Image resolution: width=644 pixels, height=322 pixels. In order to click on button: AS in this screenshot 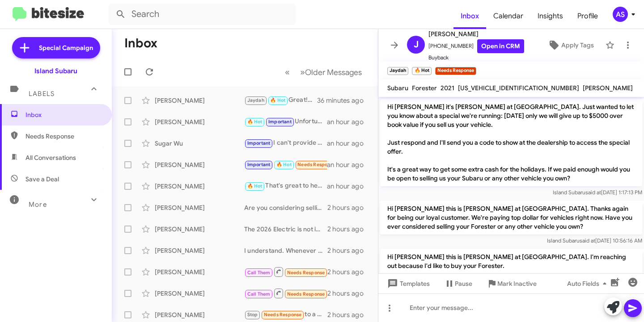, I will do `click(619, 15)`.